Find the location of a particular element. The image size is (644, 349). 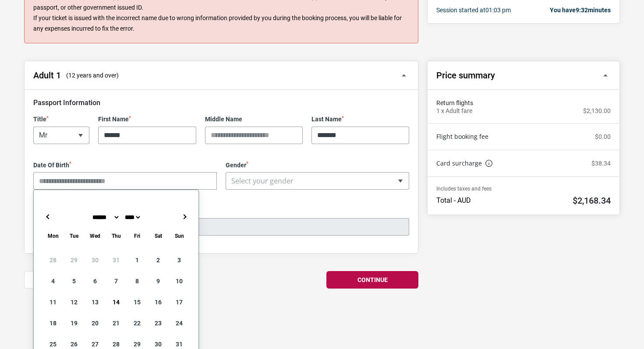

div: 2 is located at coordinates (158, 260).